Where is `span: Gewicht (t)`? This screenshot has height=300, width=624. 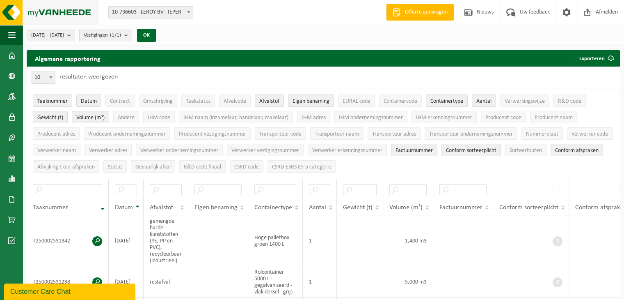
span: Gewicht (t) is located at coordinates (358, 207).